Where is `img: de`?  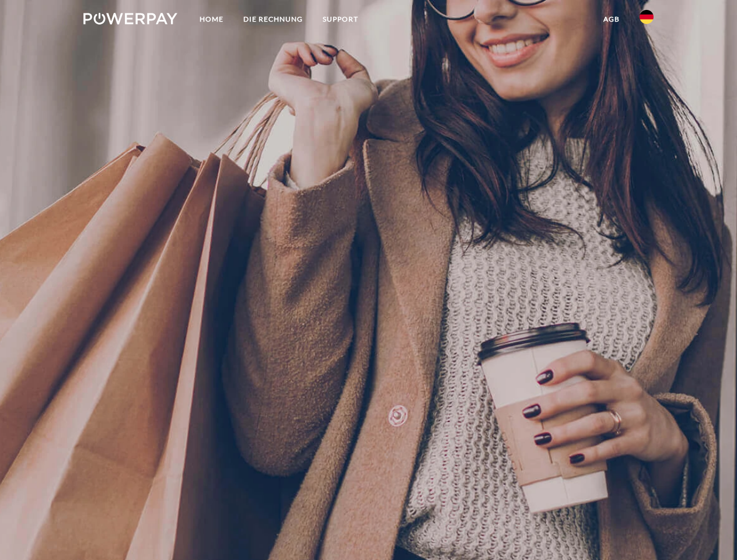
img: de is located at coordinates (647, 17).